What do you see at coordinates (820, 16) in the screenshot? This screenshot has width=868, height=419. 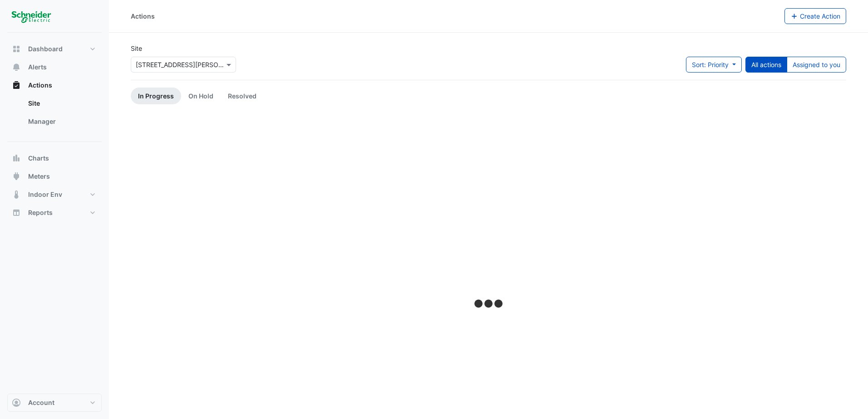 I see `span: Create Action` at bounding box center [820, 16].